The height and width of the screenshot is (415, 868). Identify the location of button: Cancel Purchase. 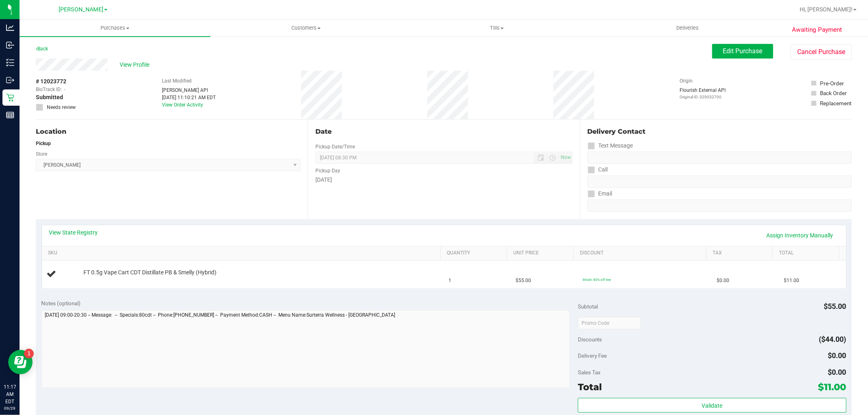
(821, 52).